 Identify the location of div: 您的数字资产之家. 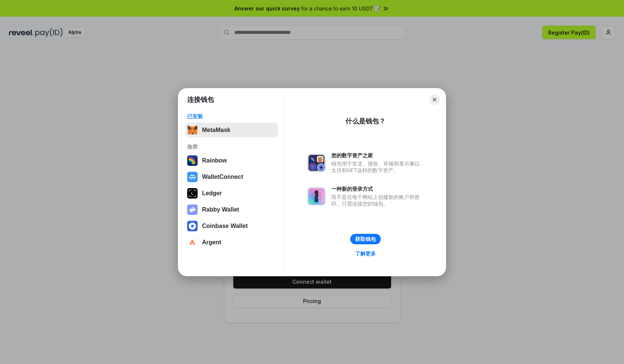
(378, 155).